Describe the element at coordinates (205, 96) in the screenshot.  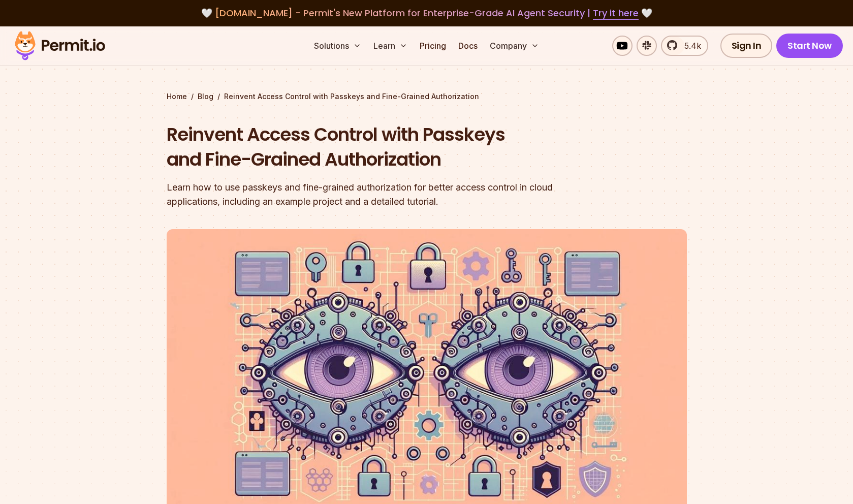
I see `a: Blog` at that location.